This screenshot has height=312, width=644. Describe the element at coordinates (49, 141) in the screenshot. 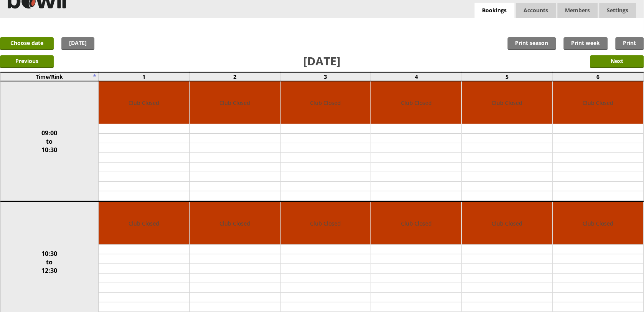

I see `td: 09:00 to 10:30` at that location.